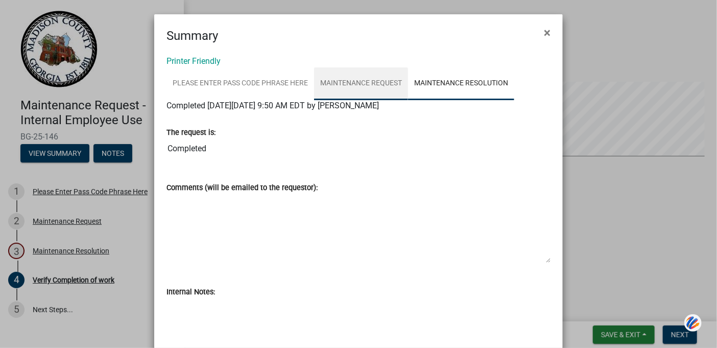 This screenshot has width=717, height=348. What do you see at coordinates (191, 133) in the screenshot?
I see `label: The request is:` at bounding box center [191, 133].